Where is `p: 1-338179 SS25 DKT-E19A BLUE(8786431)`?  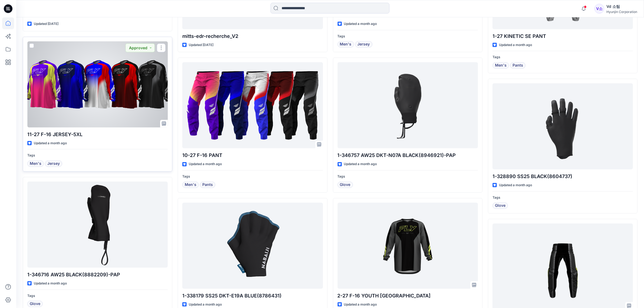
p: 1-338179 SS25 DKT-E19A BLUE(8786431) is located at coordinates (252, 296).